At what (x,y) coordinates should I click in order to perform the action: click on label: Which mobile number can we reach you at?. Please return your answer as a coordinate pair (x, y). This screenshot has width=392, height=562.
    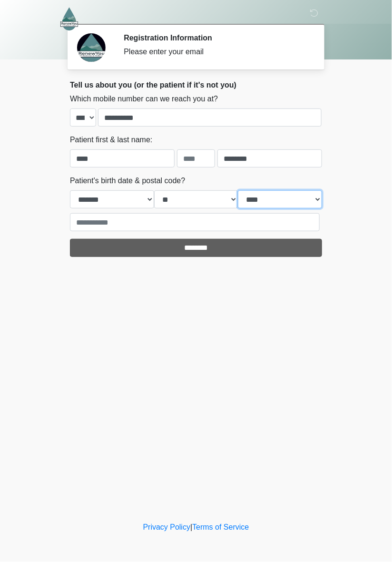
    Looking at the image, I should click on (143, 99).